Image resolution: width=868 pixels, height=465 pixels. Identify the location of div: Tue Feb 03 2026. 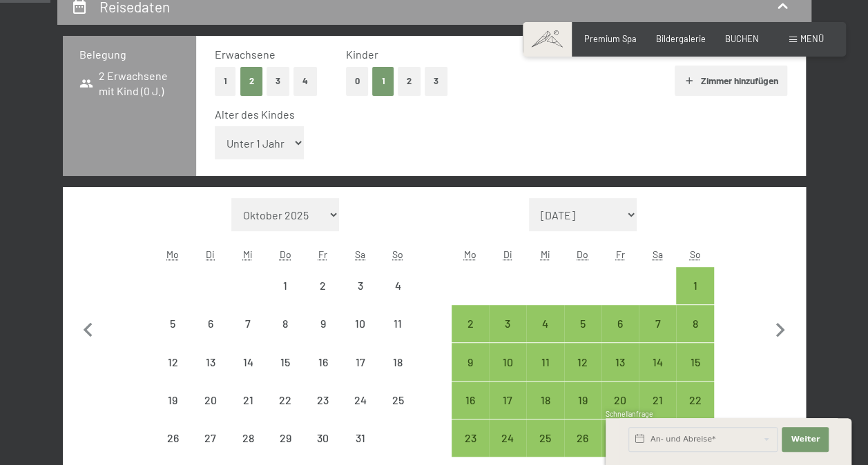
(507, 324).